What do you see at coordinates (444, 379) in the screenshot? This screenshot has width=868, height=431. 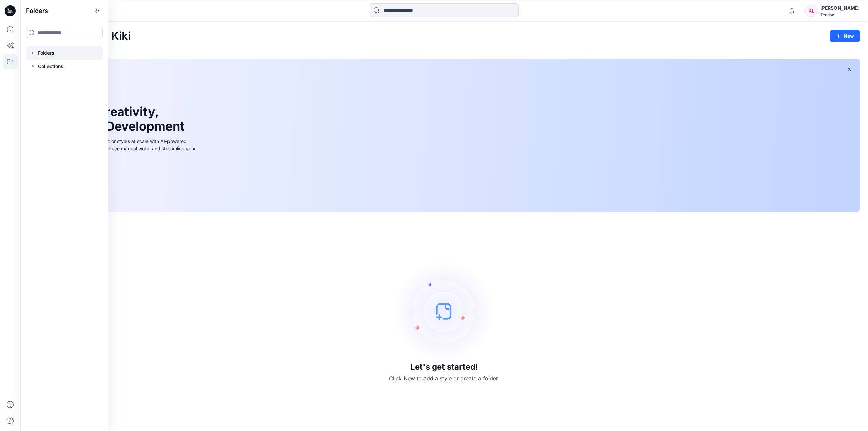 I see `p: Click New to add a style or create a folder.` at bounding box center [444, 379].